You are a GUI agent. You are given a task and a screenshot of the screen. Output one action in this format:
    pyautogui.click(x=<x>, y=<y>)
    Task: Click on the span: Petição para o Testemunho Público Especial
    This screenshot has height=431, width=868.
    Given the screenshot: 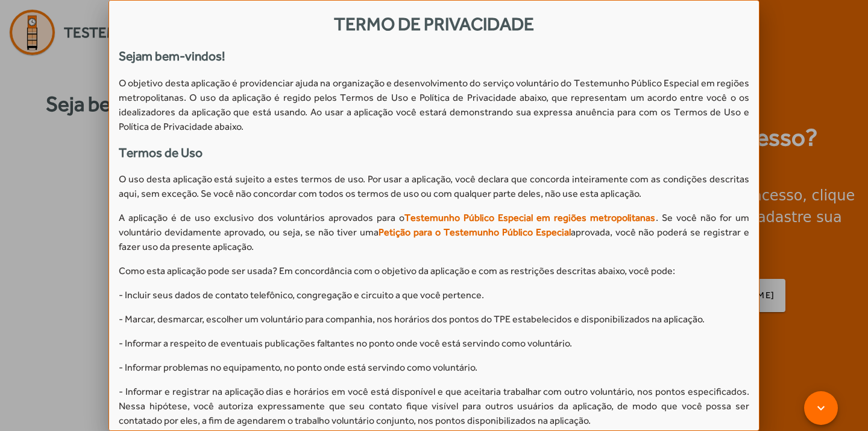 What is the action you would take?
    pyautogui.click(x=474, y=232)
    